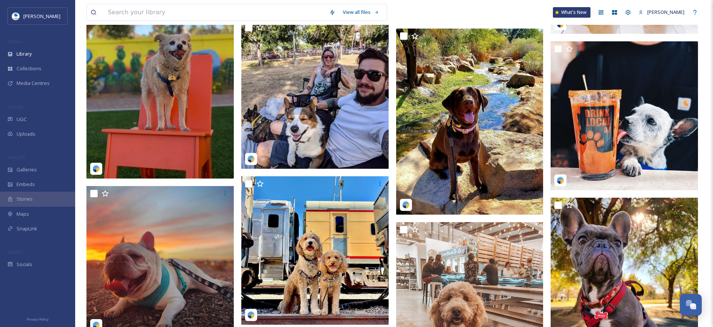 This screenshot has height=327, width=713. What do you see at coordinates (572, 12) in the screenshot?
I see `div: What's New` at bounding box center [572, 12].